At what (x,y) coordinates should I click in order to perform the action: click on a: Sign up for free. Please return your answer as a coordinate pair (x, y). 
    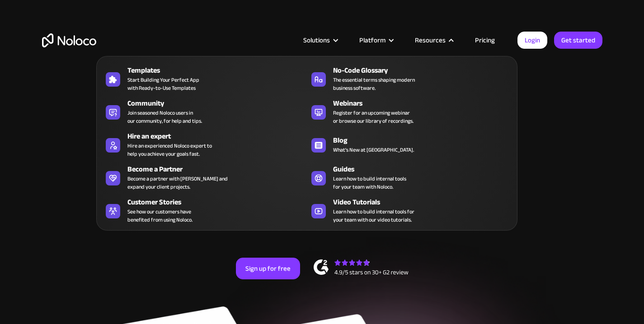
    Looking at the image, I should click on (268, 269).